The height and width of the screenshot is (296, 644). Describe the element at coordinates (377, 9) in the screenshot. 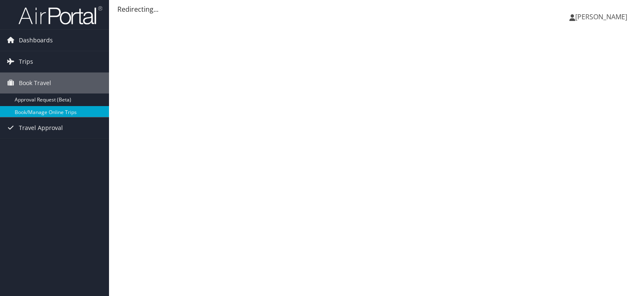

I see `div: Redirecting...` at that location.